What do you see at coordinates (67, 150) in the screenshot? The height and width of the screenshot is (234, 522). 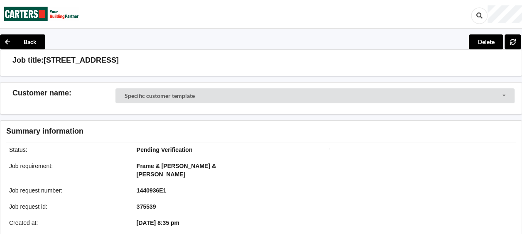 I see `div: Status :` at bounding box center [67, 150].